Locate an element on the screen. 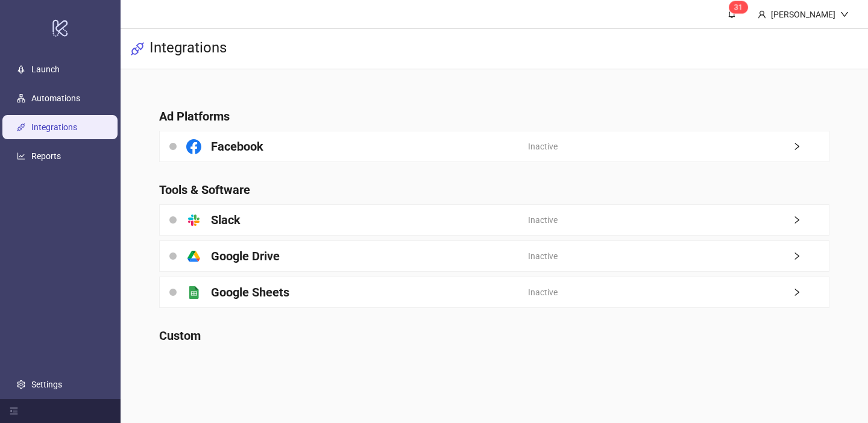 The width and height of the screenshot is (868, 423). h4: Google Sheets is located at coordinates (250, 292).